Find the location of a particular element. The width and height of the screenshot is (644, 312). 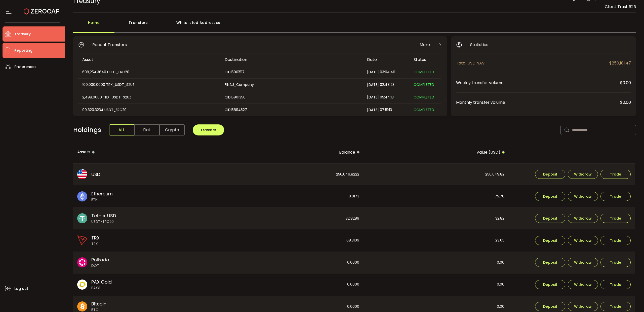

span: Client Trust B2B is located at coordinates (620, 7).